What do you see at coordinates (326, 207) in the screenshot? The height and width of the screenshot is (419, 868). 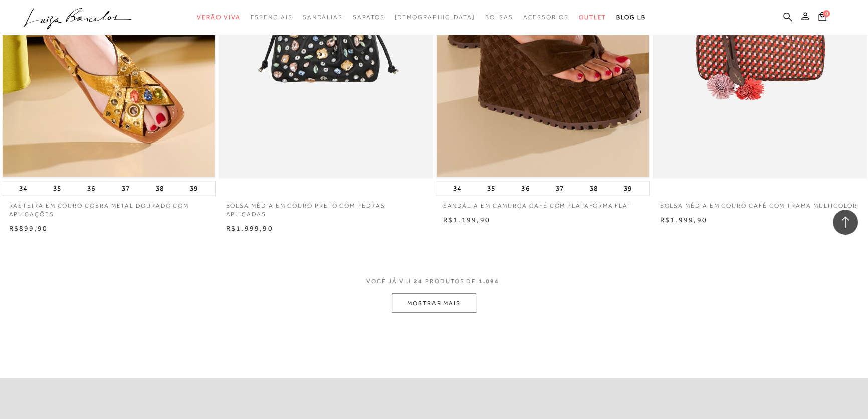 I see `p: BOLSA MÉDIA EM COURO PRETO COM PEDRAS APLICADAS` at bounding box center [326, 207].